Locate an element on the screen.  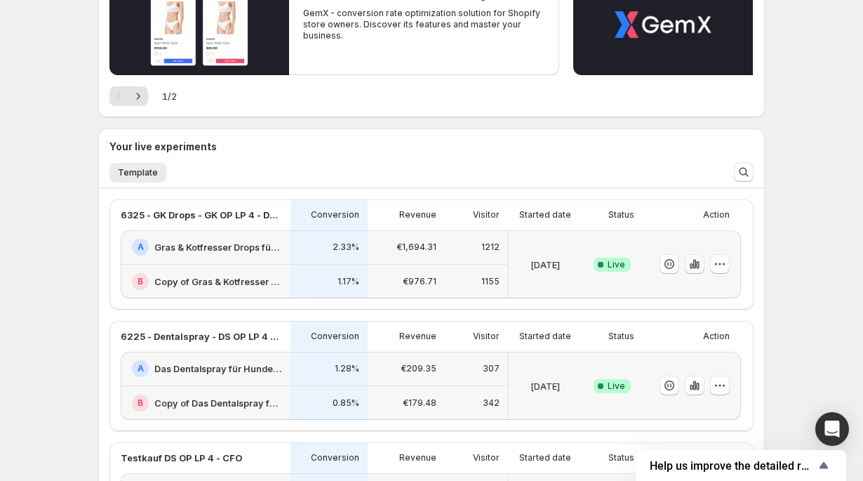
p: Testkauf DS OP LP 4 - CFO is located at coordinates (181, 457).